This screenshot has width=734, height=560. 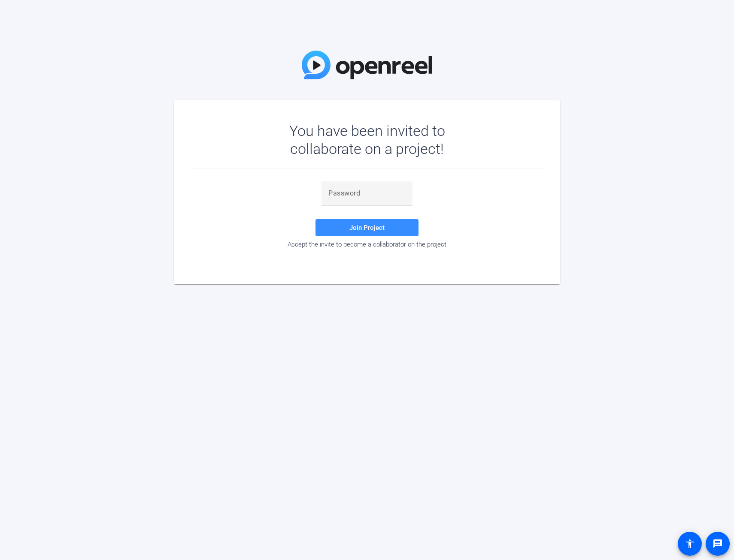 I want to click on mat-icon: accessibility, so click(x=689, y=544).